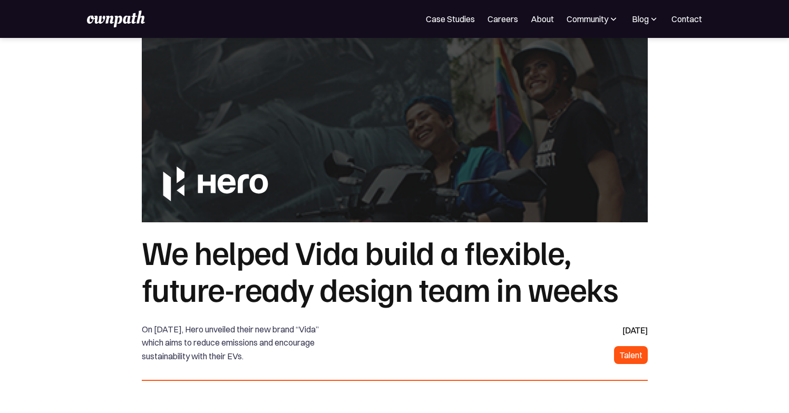  What do you see at coordinates (686, 19) in the screenshot?
I see `a: Contact` at bounding box center [686, 19].